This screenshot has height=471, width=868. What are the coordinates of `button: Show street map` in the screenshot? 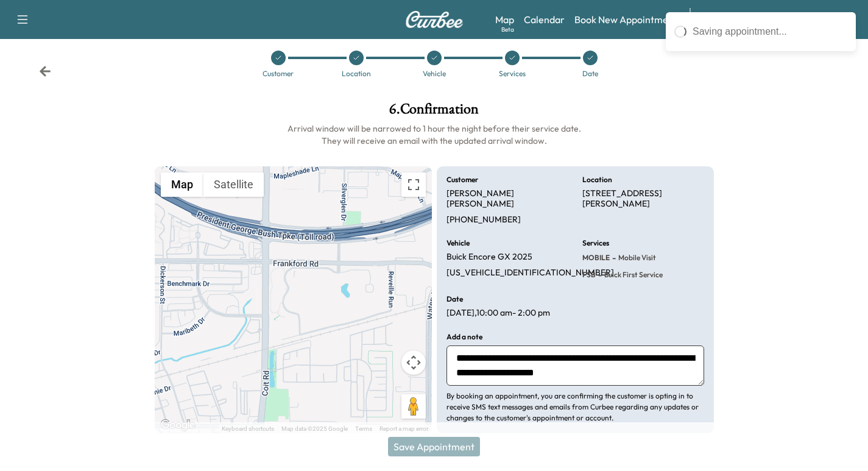 It's located at (182, 185).